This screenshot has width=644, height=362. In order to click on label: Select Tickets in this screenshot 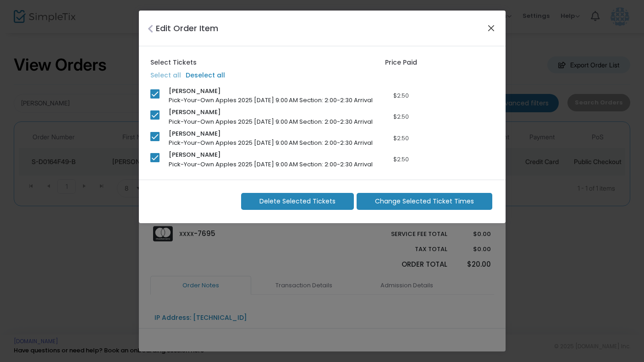, I will do `click(173, 63)`.